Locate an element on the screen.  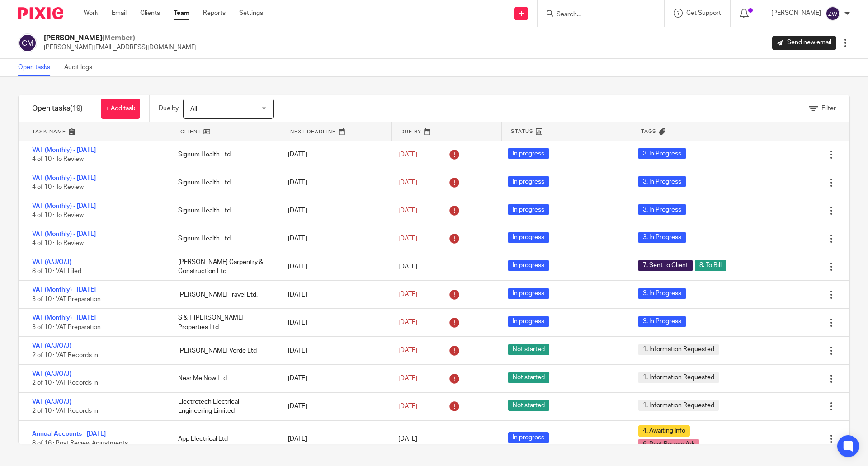
span: (19) is located at coordinates (76, 109).